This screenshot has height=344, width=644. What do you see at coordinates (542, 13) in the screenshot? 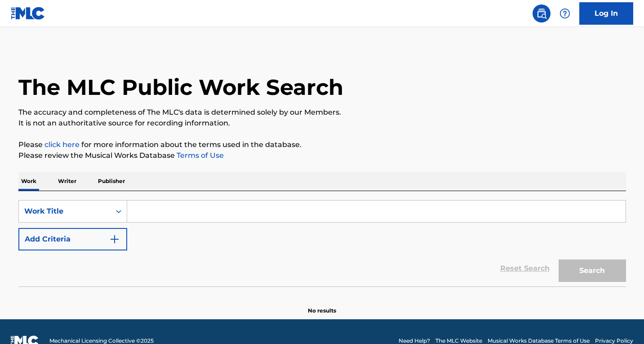
I see `a: Public Search` at bounding box center [542, 13].